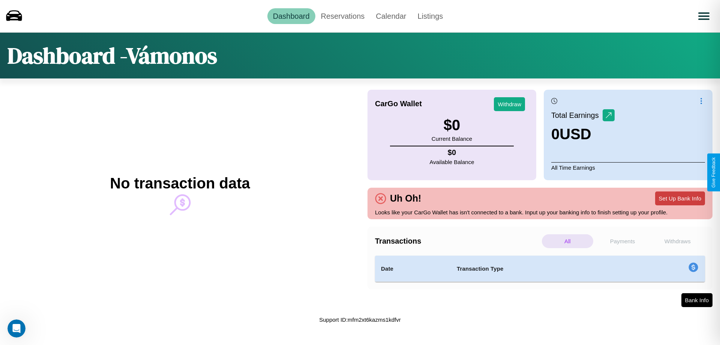 Image resolution: width=720 pixels, height=345 pixels. Describe the element at coordinates (180, 183) in the screenshot. I see `h2: No transaction data` at that location.